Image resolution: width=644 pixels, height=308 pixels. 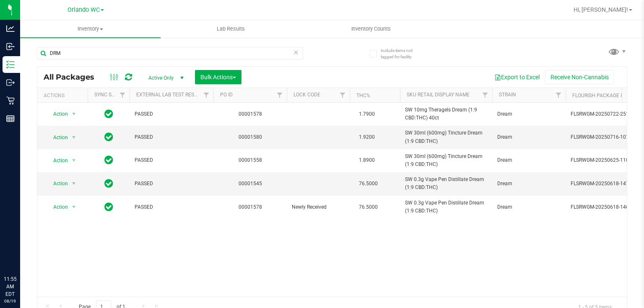 I want to click on inline-svg: Retail, so click(x=10, y=101).